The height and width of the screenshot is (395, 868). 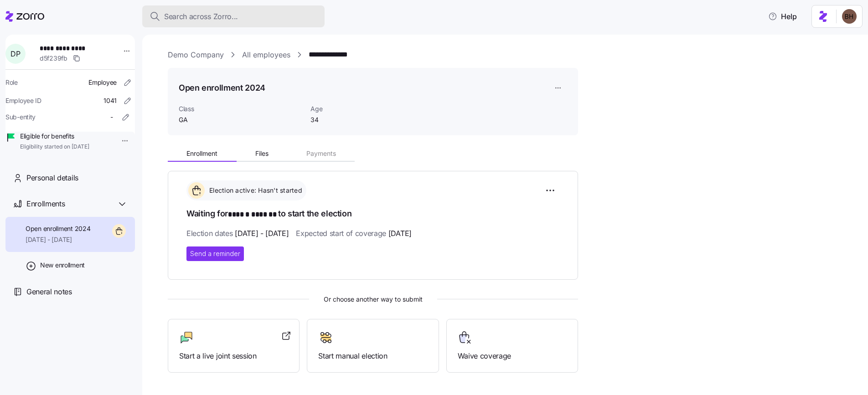 What do you see at coordinates (15, 54) in the screenshot?
I see `span: D P` at bounding box center [15, 54].